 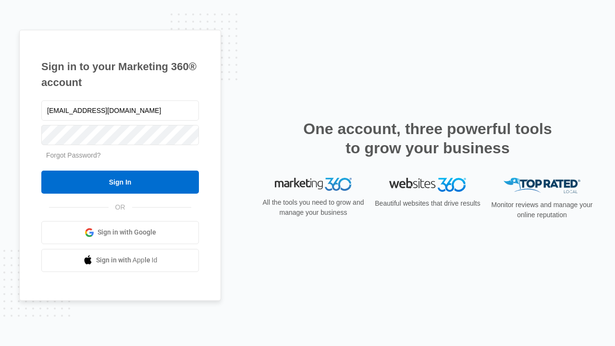 I want to click on h2: One account, three powerful tools to grow your business, so click(x=428, y=138).